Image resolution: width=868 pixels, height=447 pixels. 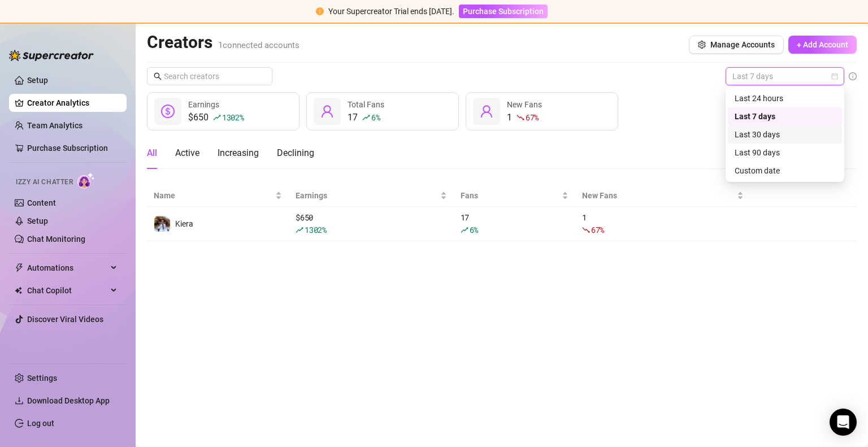 I want to click on span: setting, so click(x=702, y=45).